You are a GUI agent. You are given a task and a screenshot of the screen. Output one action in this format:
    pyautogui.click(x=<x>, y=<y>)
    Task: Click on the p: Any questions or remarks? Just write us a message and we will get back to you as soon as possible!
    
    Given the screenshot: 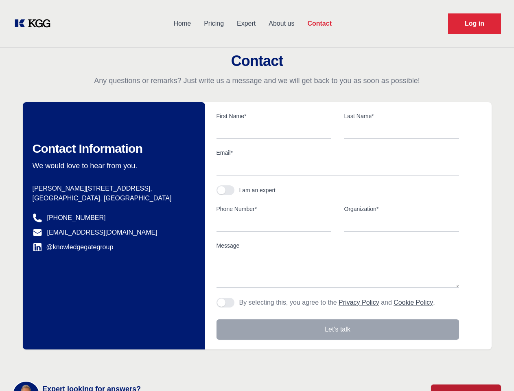 What is the action you would take?
    pyautogui.click(x=257, y=81)
    